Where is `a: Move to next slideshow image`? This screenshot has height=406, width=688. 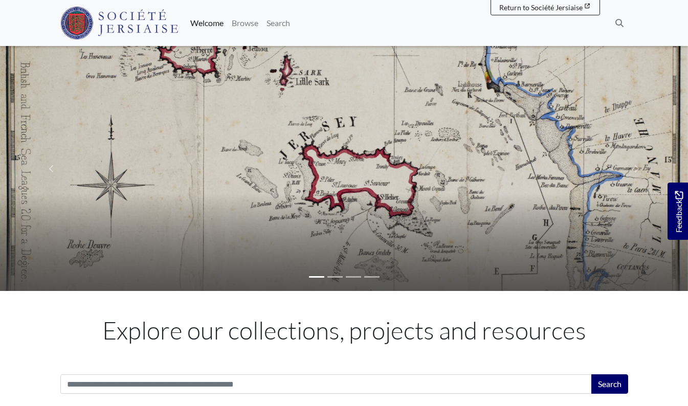
a: Move to next slideshow image is located at coordinates (636, 168).